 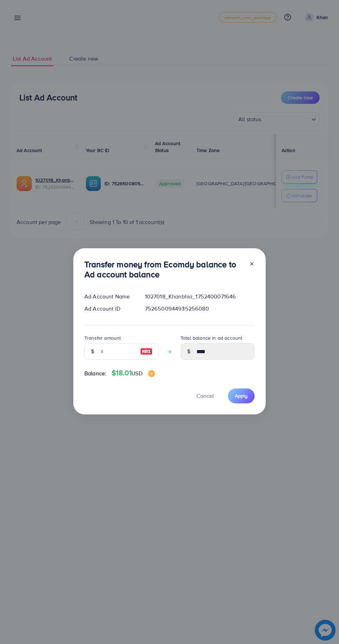 What do you see at coordinates (241, 396) in the screenshot?
I see `button: Apply` at bounding box center [241, 396].